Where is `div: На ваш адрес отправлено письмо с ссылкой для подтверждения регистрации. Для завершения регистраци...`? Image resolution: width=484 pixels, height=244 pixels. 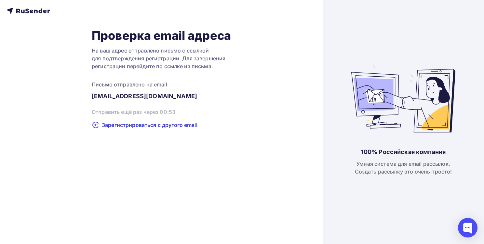
div: На ваш адрес отправлено письмо с ссылкой для подтверждения регистрации. Для завершения регистраци... is located at coordinates (161, 58).